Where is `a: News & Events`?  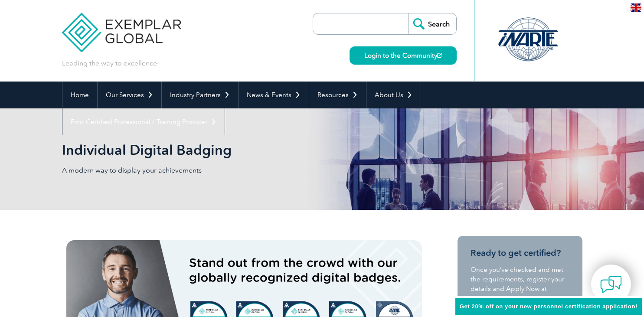
a: News & Events is located at coordinates (274, 95).